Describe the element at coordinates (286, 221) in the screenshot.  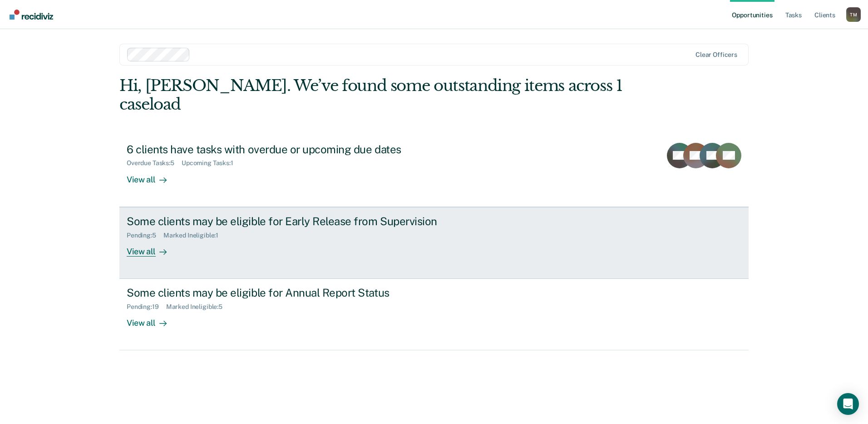
I see `div: Some clients may be eligible for Early Release from Supervision` at that location.